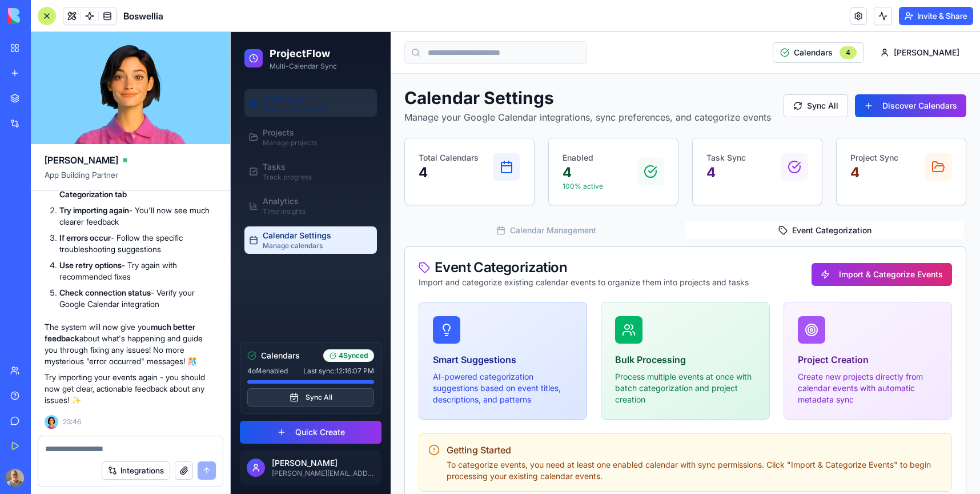 Image resolution: width=980 pixels, height=494 pixels. What do you see at coordinates (80, 208) in the screenshot?
I see `a: Calendar SettingsManage calendars` at bounding box center [80, 208].